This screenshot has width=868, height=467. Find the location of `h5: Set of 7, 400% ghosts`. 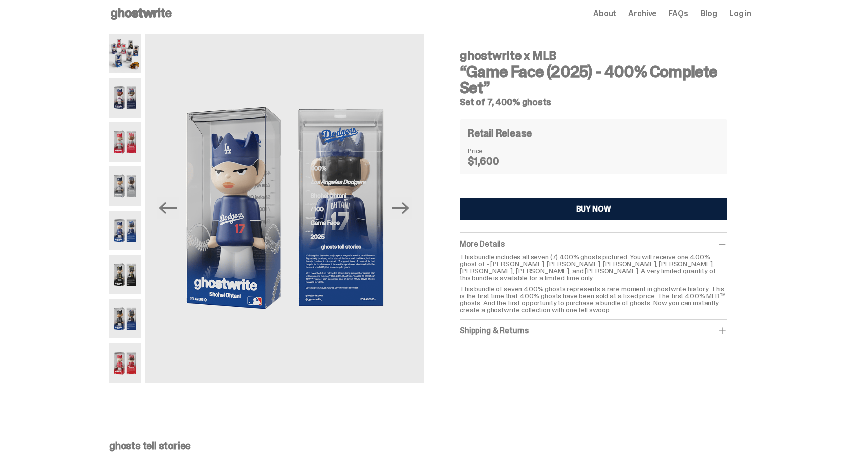

h5: Set of 7, 400% ghosts is located at coordinates (593, 102).